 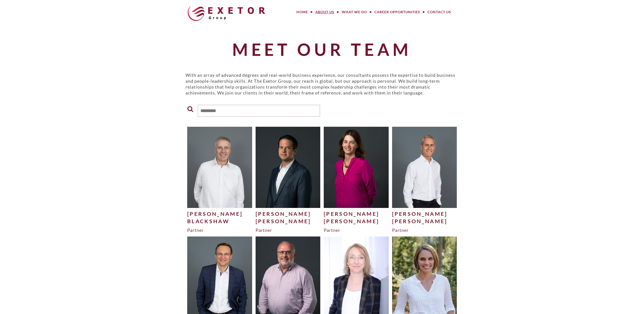 I want to click on img: Julie-H-500x625.jpg, so click(x=356, y=167).